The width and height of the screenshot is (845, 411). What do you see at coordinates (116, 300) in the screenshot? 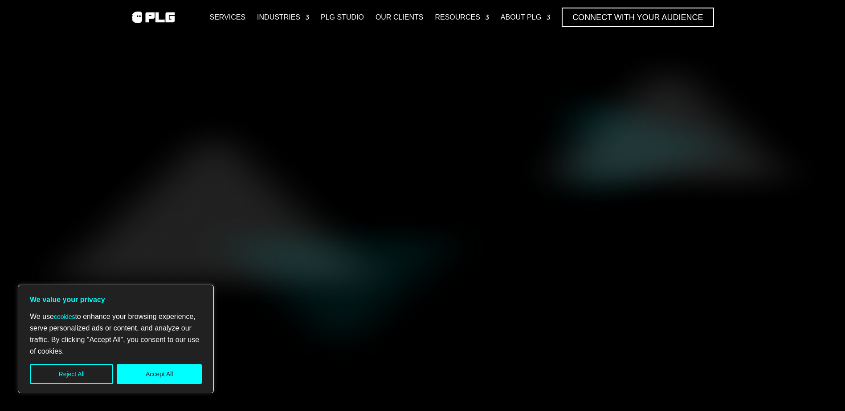
I see `p: We value your privacy` at bounding box center [116, 300].